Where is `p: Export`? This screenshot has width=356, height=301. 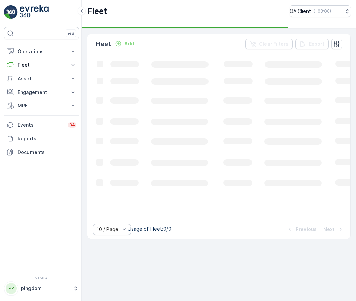 p: Export is located at coordinates (317, 44).